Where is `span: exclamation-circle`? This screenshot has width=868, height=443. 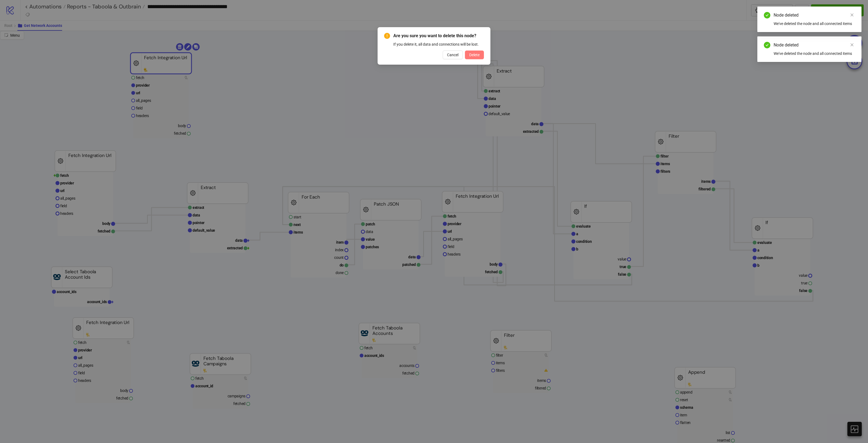
span: exclamation-circle is located at coordinates (387, 36).